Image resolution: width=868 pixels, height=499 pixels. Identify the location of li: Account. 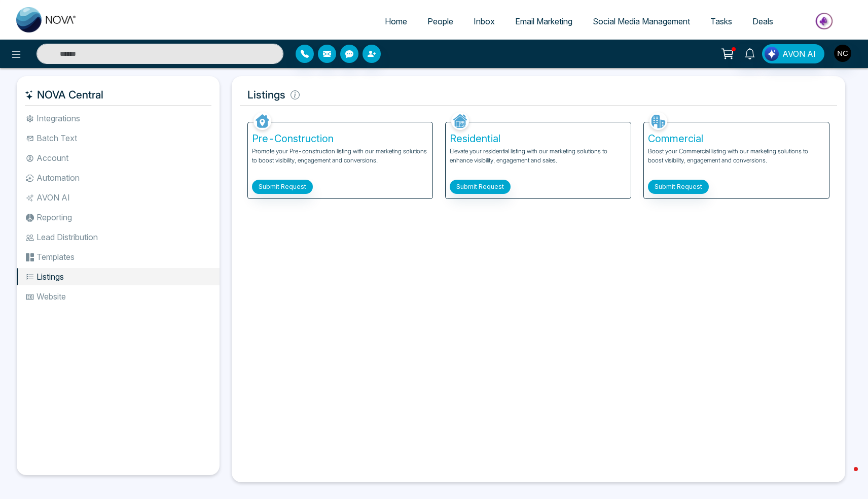
(118, 158).